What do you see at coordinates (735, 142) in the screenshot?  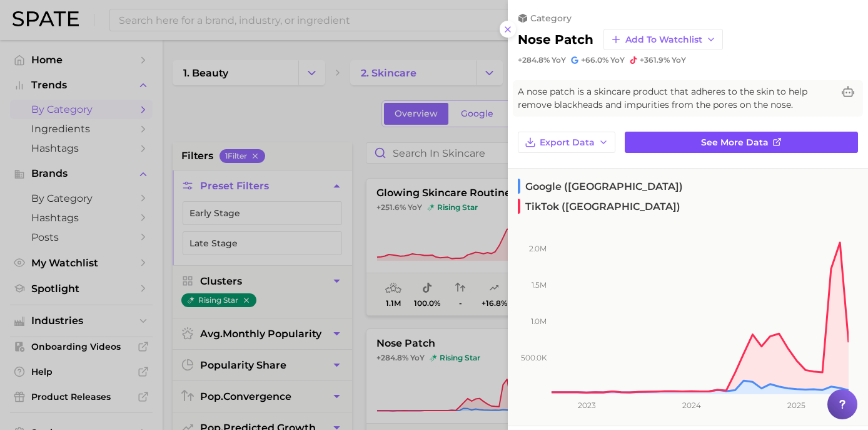 I see `span: See more data` at bounding box center [735, 142].